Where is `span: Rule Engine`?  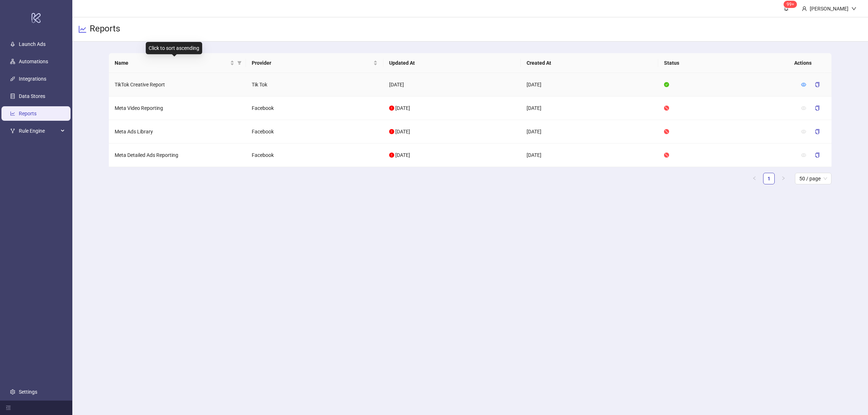
span: Rule Engine is located at coordinates (39, 131).